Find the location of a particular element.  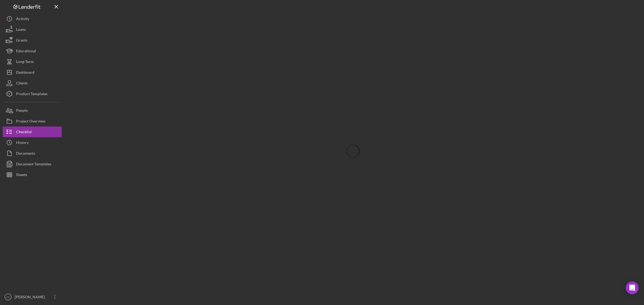

button: Sheets is located at coordinates (32, 175).